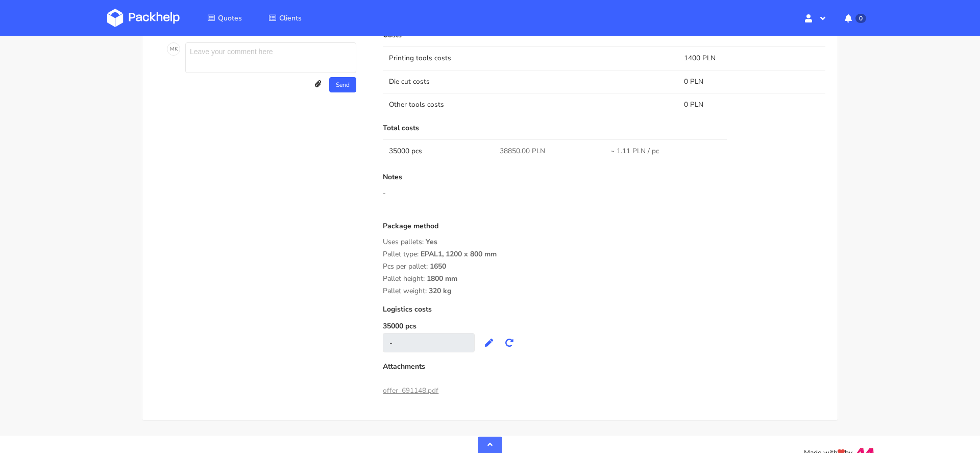 This screenshot has height=453, width=980. Describe the element at coordinates (604, 313) in the screenshot. I see `div: Logistics costs` at that location.